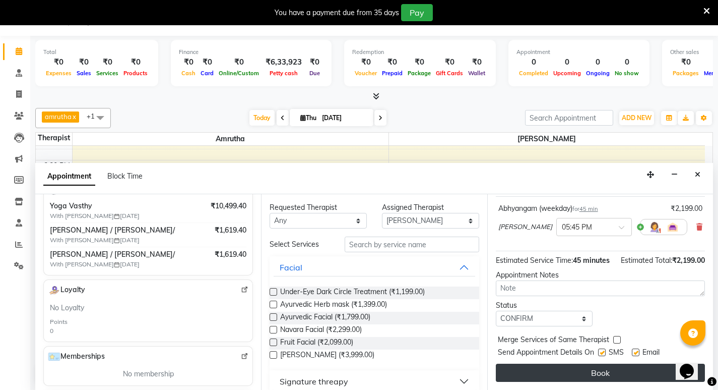  I want to click on div: Status, so click(544, 305).